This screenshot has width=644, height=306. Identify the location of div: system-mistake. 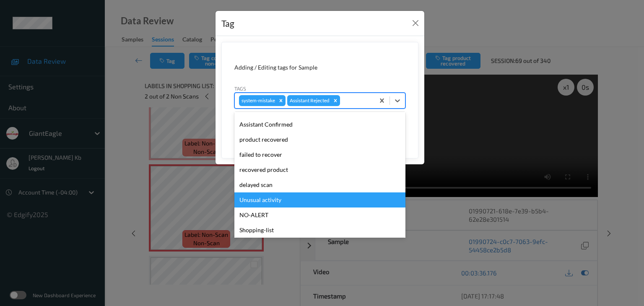
(257, 101).